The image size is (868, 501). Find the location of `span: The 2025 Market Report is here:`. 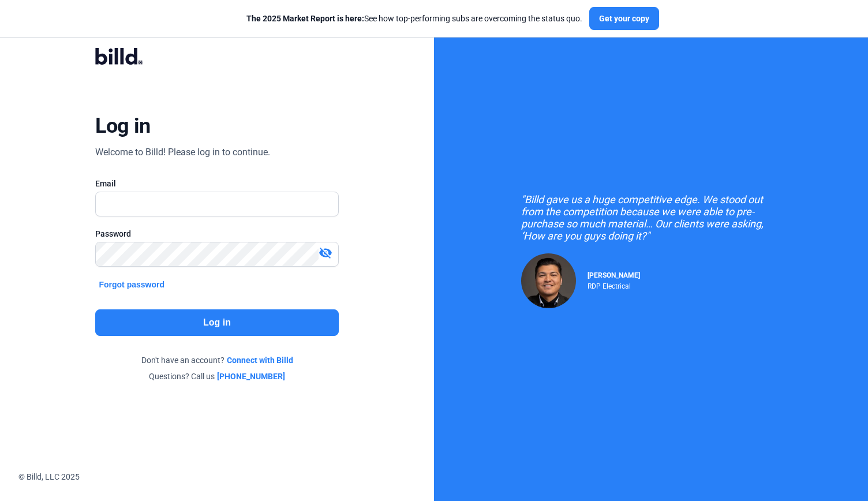

span: The 2025 Market Report is here: is located at coordinates (305, 19).